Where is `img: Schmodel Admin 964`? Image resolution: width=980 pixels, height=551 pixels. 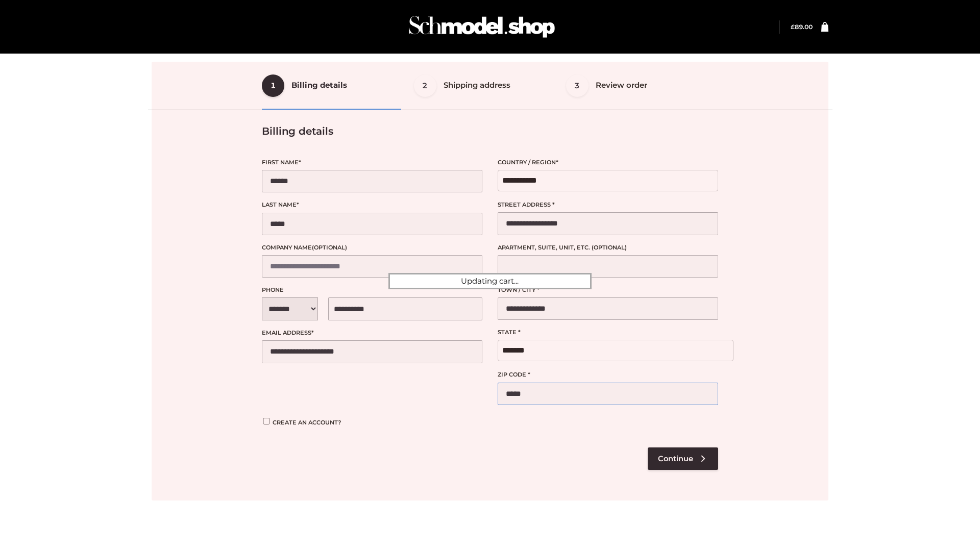 img: Schmodel Admin 964 is located at coordinates (481, 27).